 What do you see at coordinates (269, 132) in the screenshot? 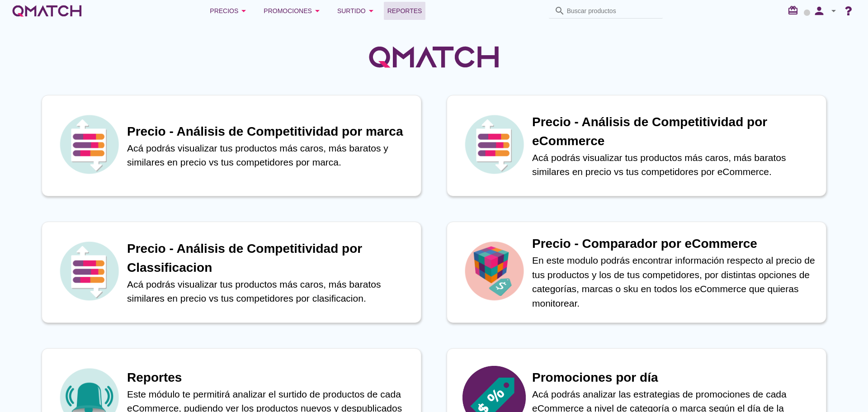
I see `h1: Precio - Análisis de Competitividad por marca` at bounding box center [269, 132].